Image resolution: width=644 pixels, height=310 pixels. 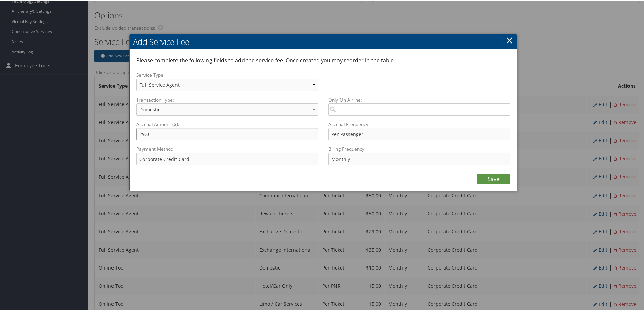 What do you see at coordinates (227, 74) in the screenshot?
I see `label: Service Type:` at bounding box center [227, 74].